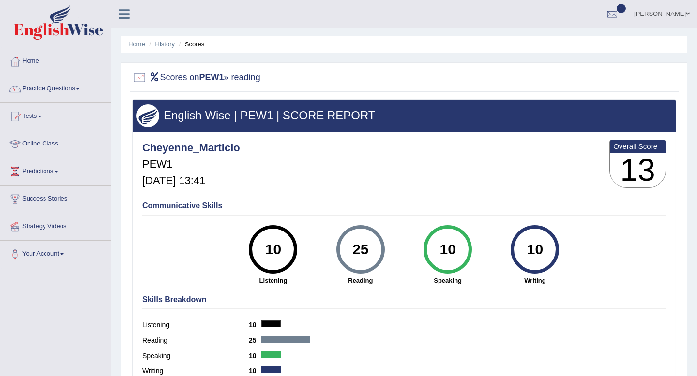  I want to click on a: Tests, so click(56, 115).